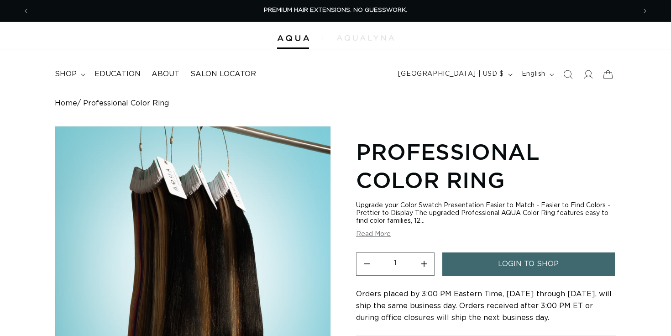 This screenshot has height=336, width=671. What do you see at coordinates (66, 103) in the screenshot?
I see `a: Home` at bounding box center [66, 103].